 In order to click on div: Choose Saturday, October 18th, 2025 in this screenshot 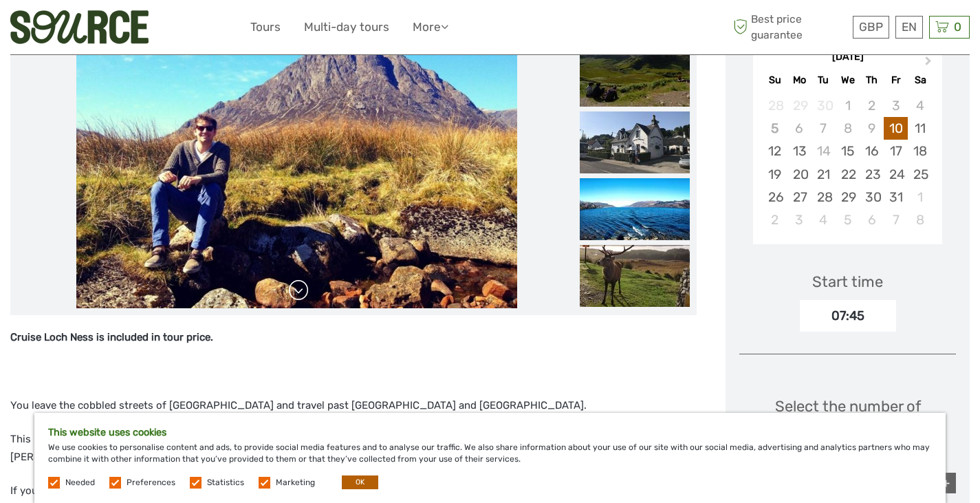, I will do `click(920, 151)`.